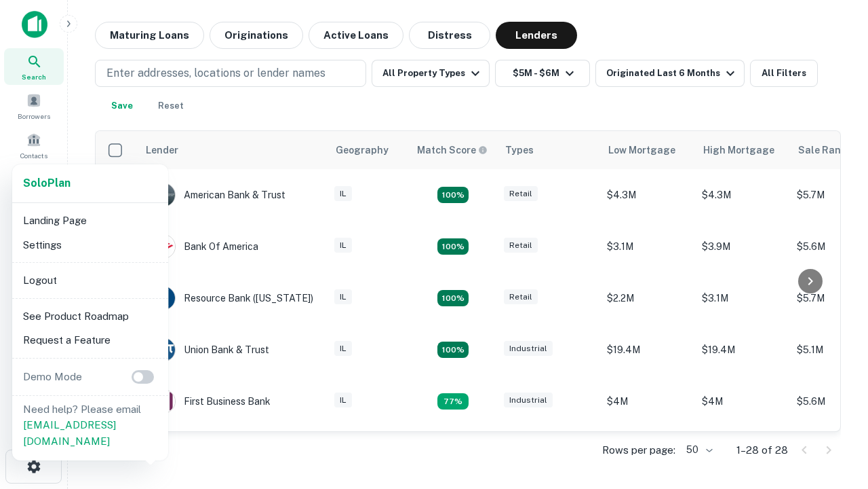  Describe the element at coordinates (90, 425) in the screenshot. I see `p: Need help? Please email` at that location.